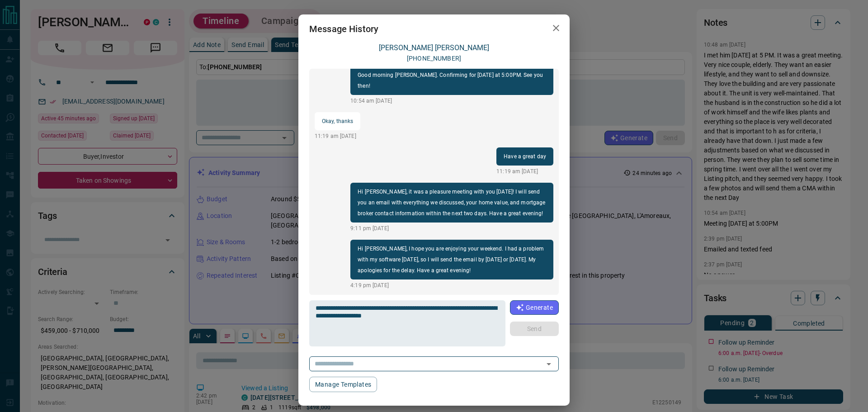  What do you see at coordinates (535, 307) in the screenshot?
I see `button: Generate` at bounding box center [535, 307].